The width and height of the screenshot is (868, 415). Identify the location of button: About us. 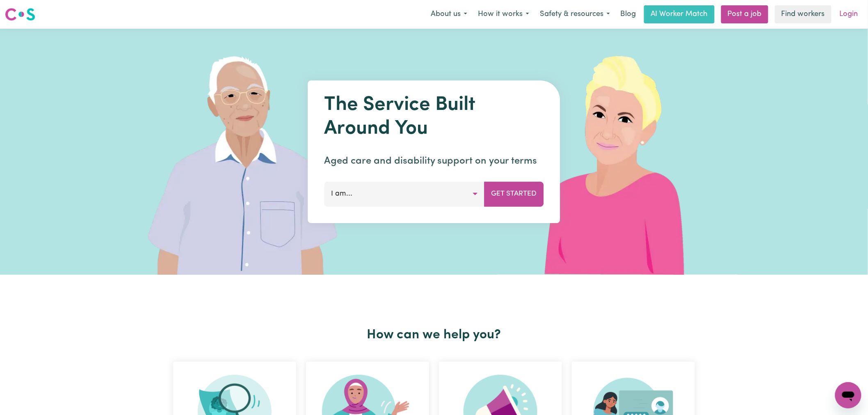
(449, 15).